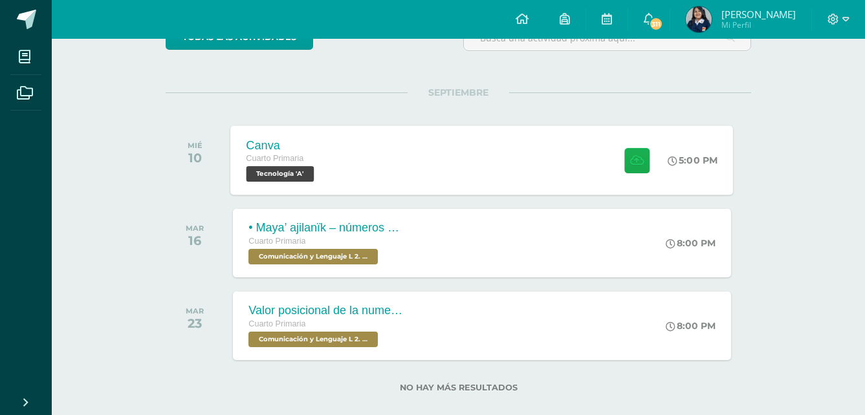 The width and height of the screenshot is (865, 415). What do you see at coordinates (458, 388) in the screenshot?
I see `label: No hay más resultados` at bounding box center [458, 388].